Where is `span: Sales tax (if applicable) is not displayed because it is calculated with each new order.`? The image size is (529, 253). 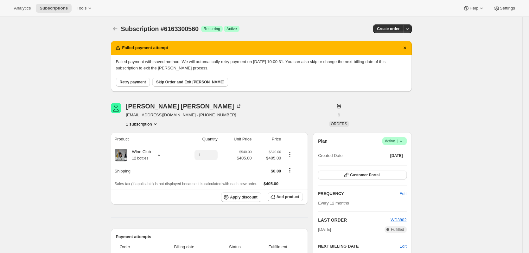
span: Sales tax (if applicable) is not displayed because it is calculated with each new order. is located at coordinates (186, 184).